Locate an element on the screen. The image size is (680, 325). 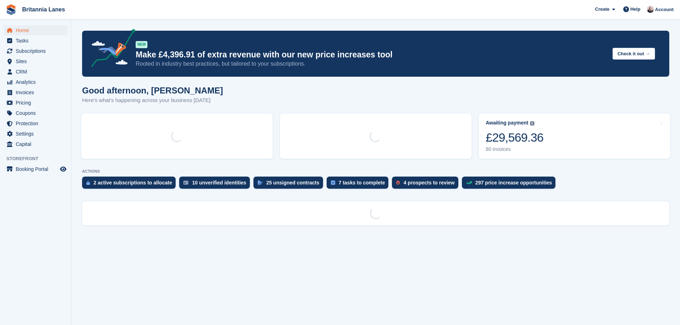
div: £29,569.36 is located at coordinates (515, 137).